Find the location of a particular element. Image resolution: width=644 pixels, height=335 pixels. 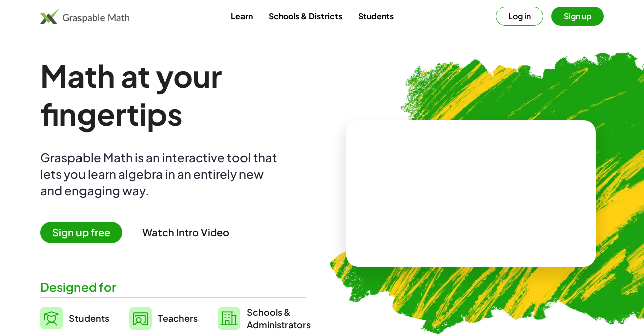

a: Learn is located at coordinates (241, 15).